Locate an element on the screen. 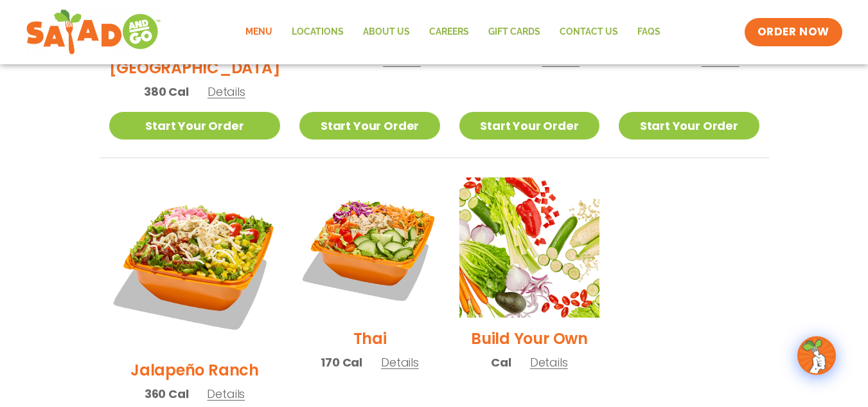 The height and width of the screenshot is (407, 868). nav: Menu is located at coordinates (453, 32).